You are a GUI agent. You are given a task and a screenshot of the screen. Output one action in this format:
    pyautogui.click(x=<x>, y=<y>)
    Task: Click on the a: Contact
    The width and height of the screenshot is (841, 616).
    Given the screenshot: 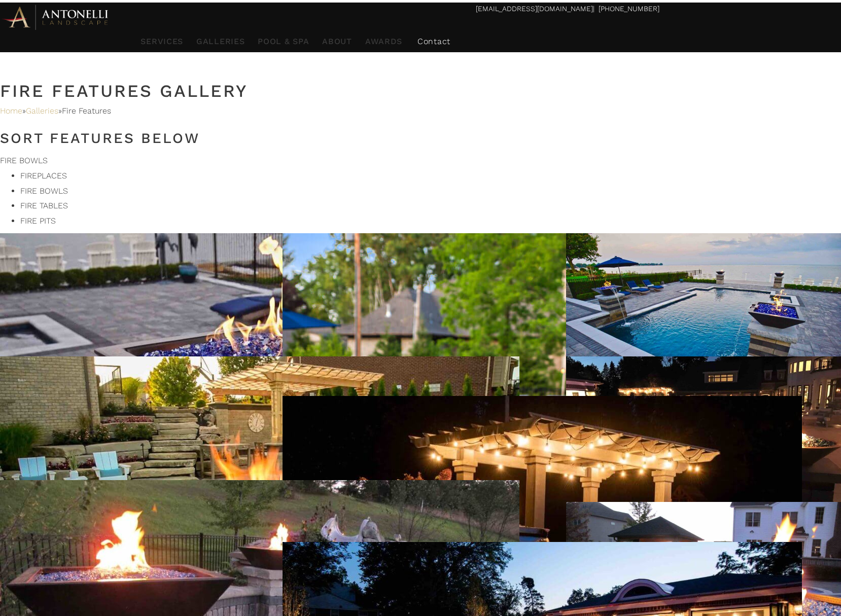 What is the action you would take?
    pyautogui.click(x=433, y=42)
    